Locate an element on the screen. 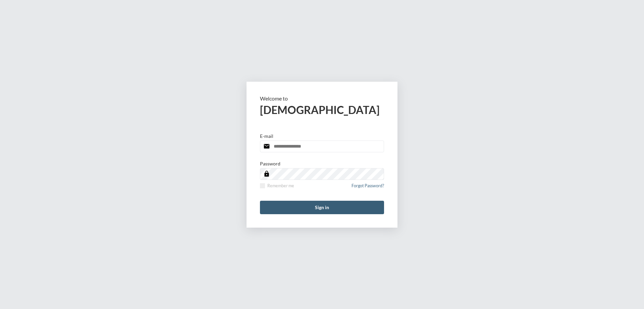  p: Welcome to is located at coordinates (322, 98).